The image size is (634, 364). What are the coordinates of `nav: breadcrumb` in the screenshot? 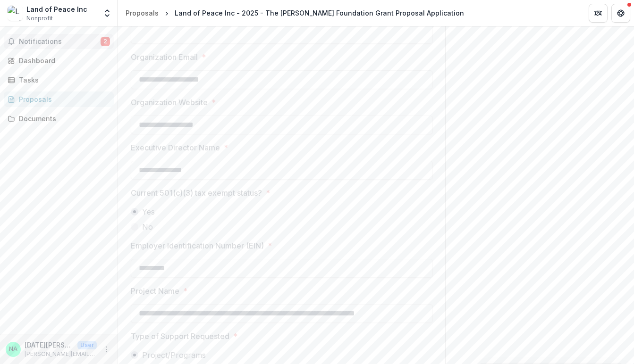 It's located at (295, 13).